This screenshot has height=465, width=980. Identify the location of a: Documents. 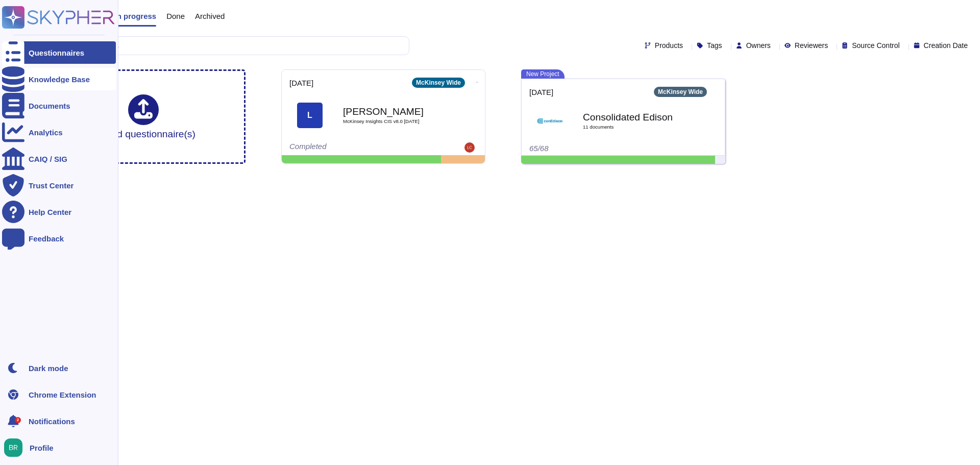
(58, 106).